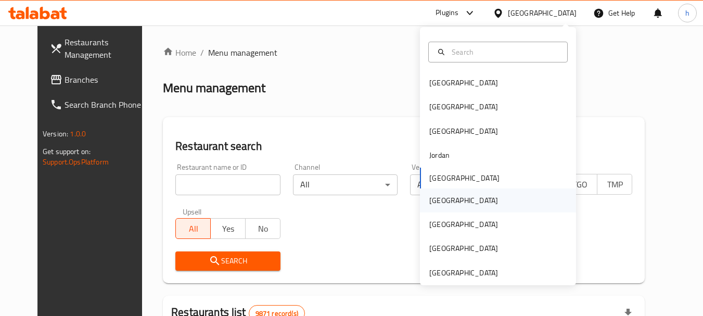 The width and height of the screenshot is (703, 316). I want to click on span: 1.0.0, so click(77, 134).